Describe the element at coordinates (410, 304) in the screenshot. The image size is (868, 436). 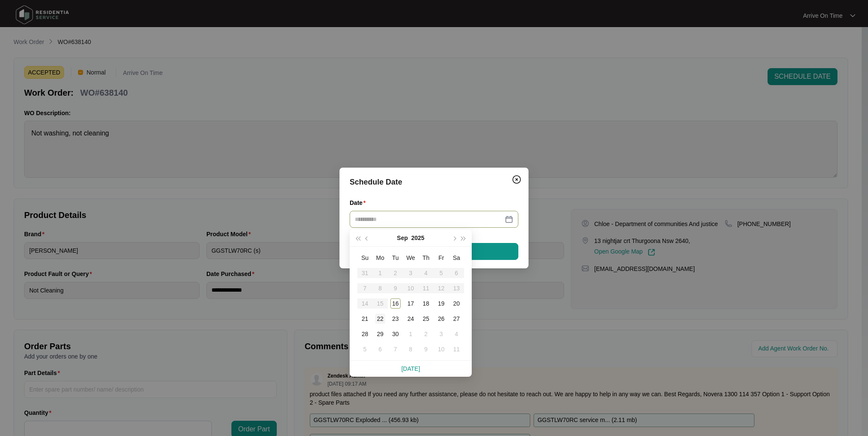
I see `div: 17` at that location.